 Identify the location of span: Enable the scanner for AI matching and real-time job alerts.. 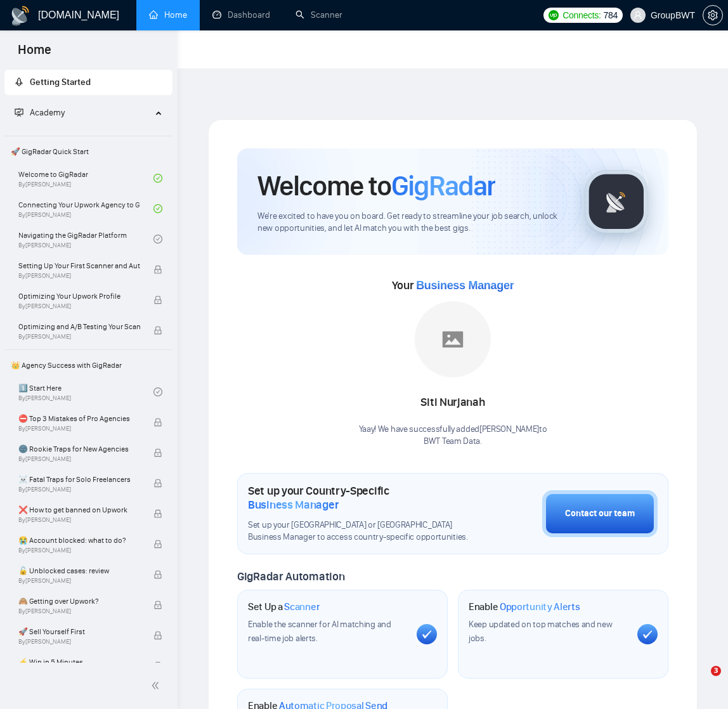
(320, 632).